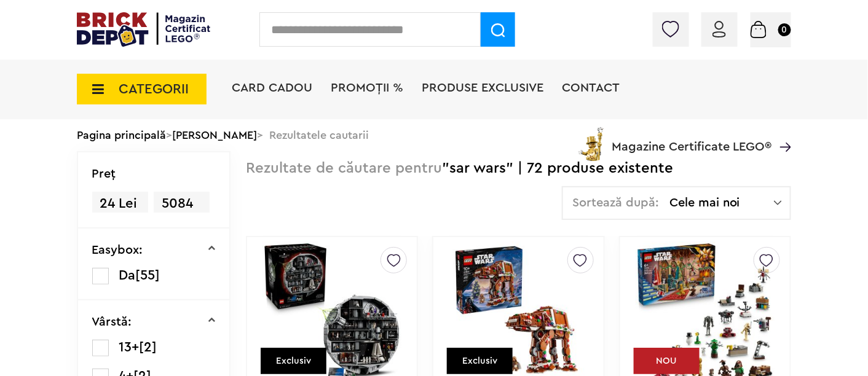 The width and height of the screenshot is (868, 376). Describe the element at coordinates (591, 88) in the screenshot. I see `span: Contact` at that location.